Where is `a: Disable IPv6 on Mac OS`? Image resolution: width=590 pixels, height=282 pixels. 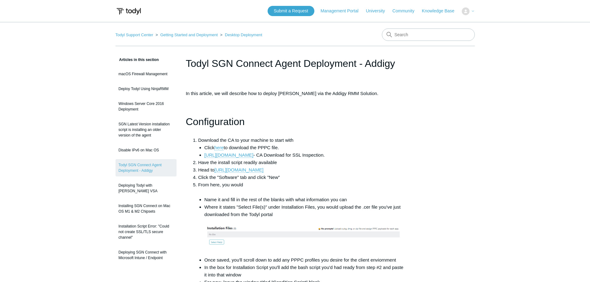
a: Disable IPv6 on Mac OS is located at coordinates (146, 150).